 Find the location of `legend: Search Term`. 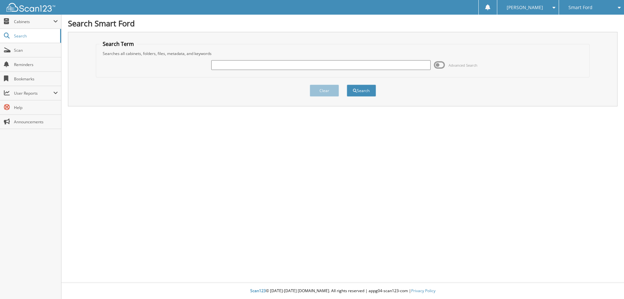

legend: Search Term is located at coordinates (118, 44).